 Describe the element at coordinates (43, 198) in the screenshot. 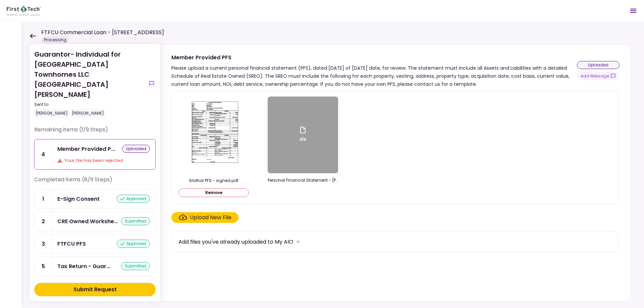

I see `div: 1` at that location.